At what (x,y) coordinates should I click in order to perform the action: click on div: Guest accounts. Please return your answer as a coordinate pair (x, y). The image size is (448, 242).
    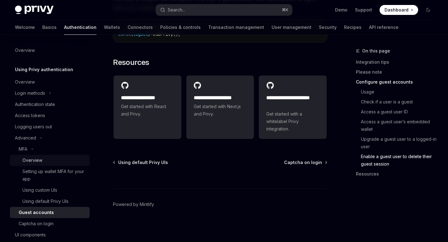
    Looking at the image, I should click on (36, 213).